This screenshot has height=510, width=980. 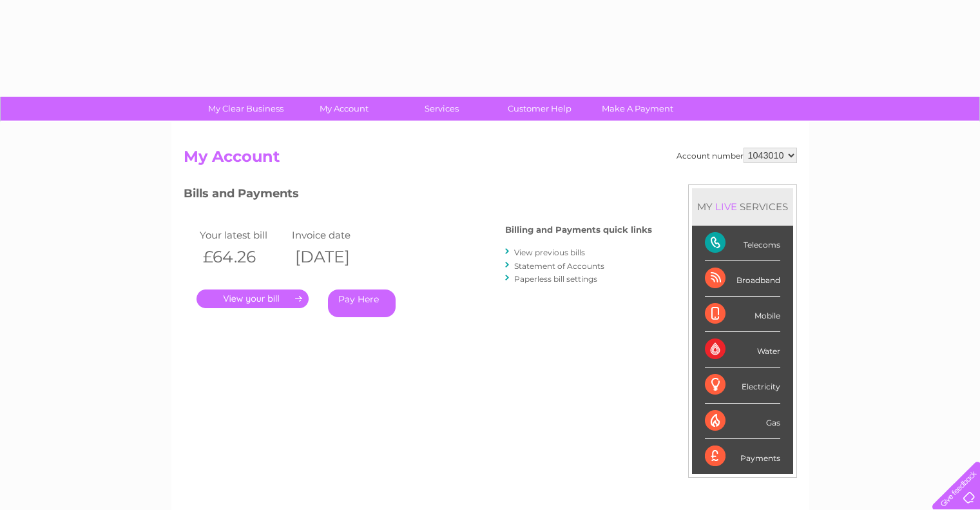 I want to click on a: Customer Help, so click(x=539, y=108).